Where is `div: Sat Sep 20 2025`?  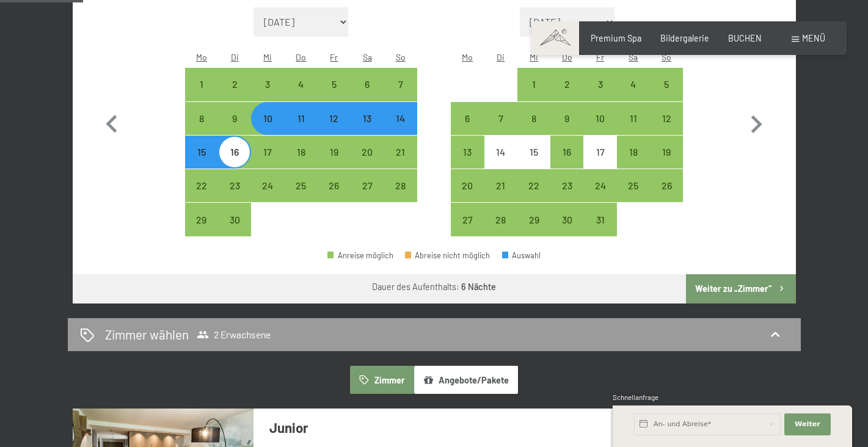
div: Sat Sep 20 2025 is located at coordinates (367, 152).